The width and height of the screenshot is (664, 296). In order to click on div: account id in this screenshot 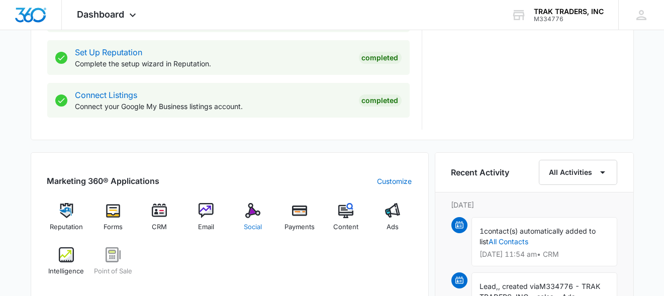, I will do `click(569, 19)`.